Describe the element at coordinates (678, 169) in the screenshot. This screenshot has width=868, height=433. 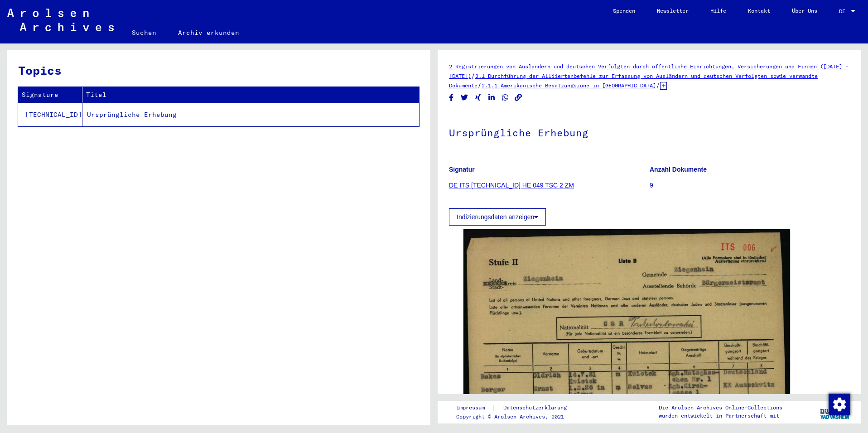
I see `b: Anzahl Dokumente` at that location.